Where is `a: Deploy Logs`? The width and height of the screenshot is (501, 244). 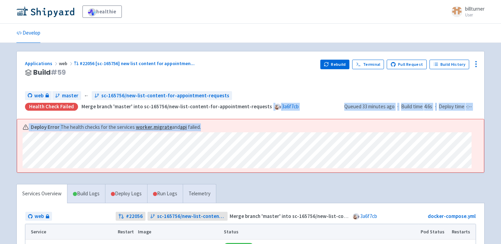 a: Deploy Logs is located at coordinates (126, 194).